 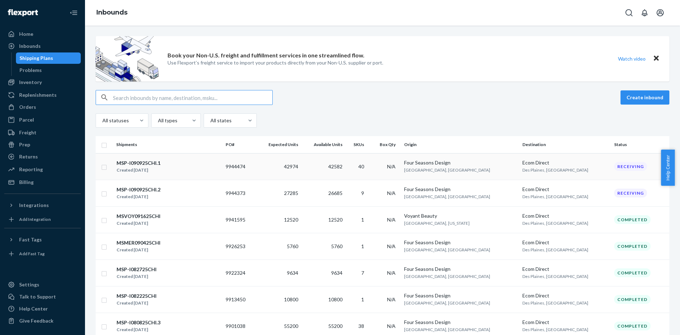 I want to click on span: 9634, so click(x=293, y=273).